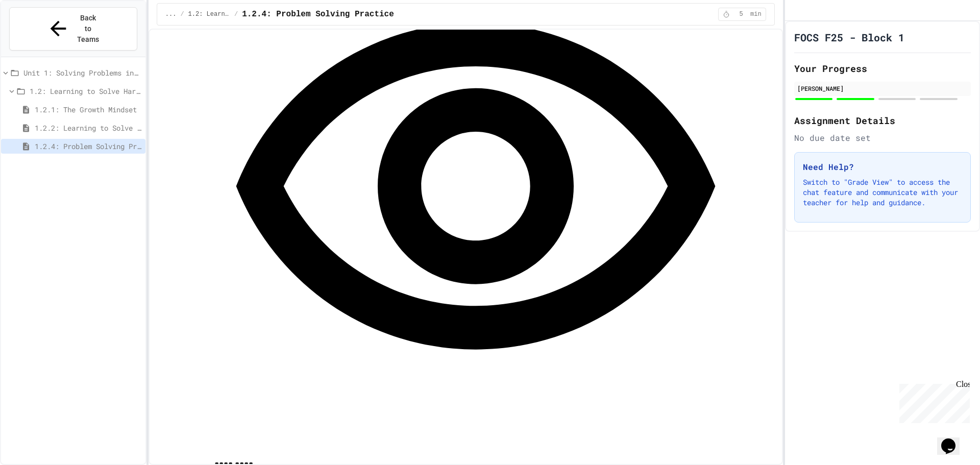 The image size is (980, 465). What do you see at coordinates (88, 110) in the screenshot?
I see `span: 1.2.1: The Growth Mindset` at bounding box center [88, 110].